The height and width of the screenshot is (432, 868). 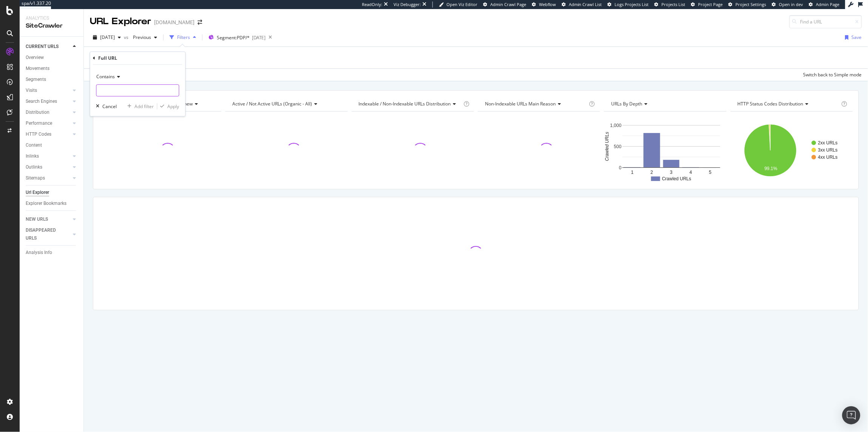 What do you see at coordinates (48, 112) in the screenshot?
I see `a: Distribution` at bounding box center [48, 112].